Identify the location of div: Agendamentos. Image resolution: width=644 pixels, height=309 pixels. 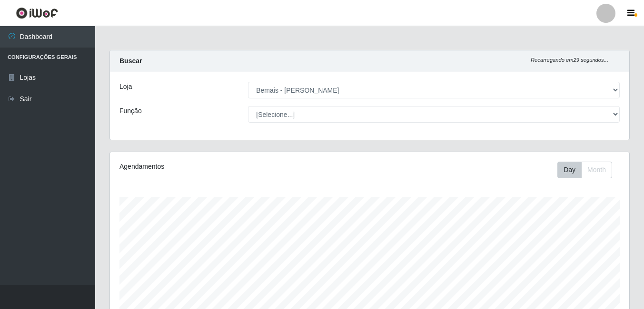
(219, 167).